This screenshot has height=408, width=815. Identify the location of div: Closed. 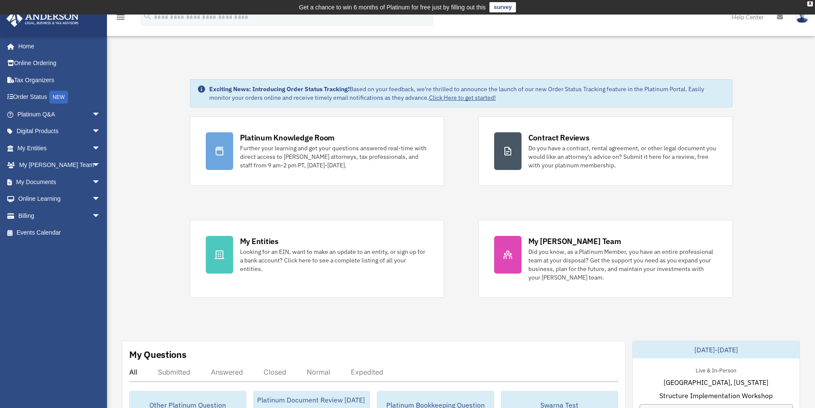
(275, 372).